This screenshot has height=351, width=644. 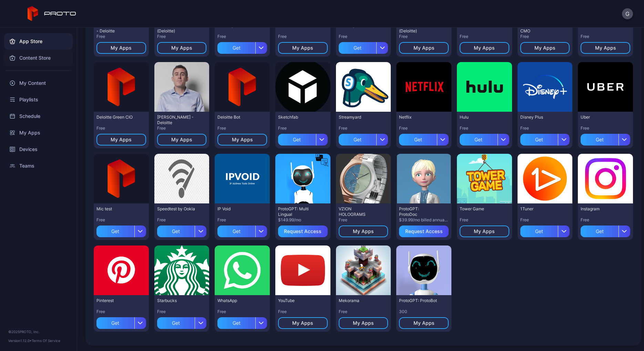 What do you see at coordinates (176, 209) in the screenshot?
I see `div: Speedtest by Ookla` at bounding box center [176, 209].